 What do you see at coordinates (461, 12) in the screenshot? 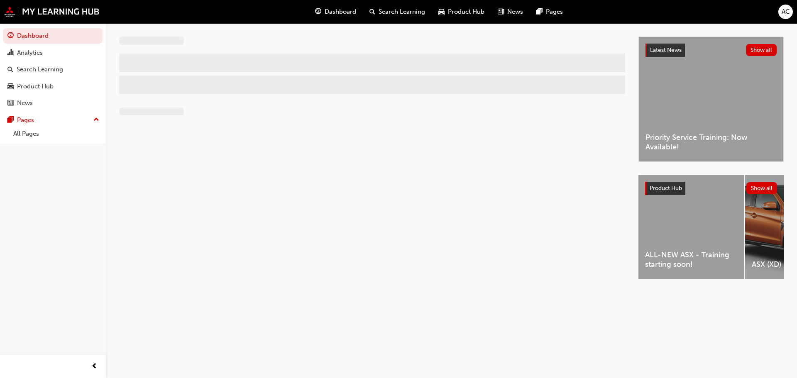
I see `a: car-iconProduct Hub` at bounding box center [461, 12].